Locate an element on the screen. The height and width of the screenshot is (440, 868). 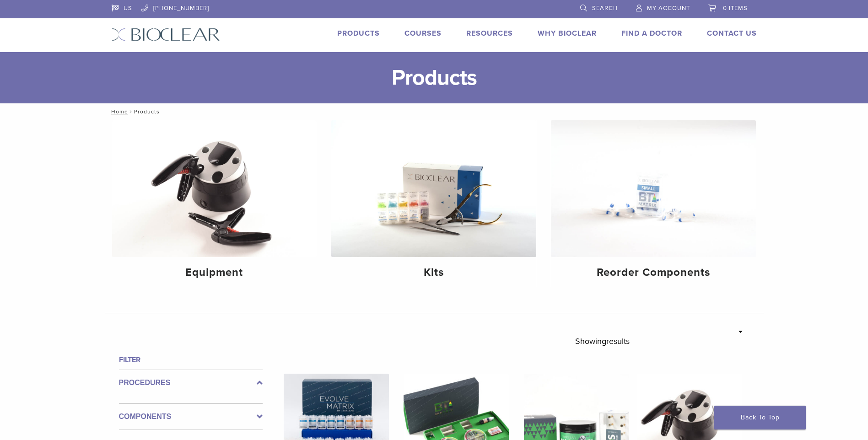
span: 0 items is located at coordinates (735, 8).